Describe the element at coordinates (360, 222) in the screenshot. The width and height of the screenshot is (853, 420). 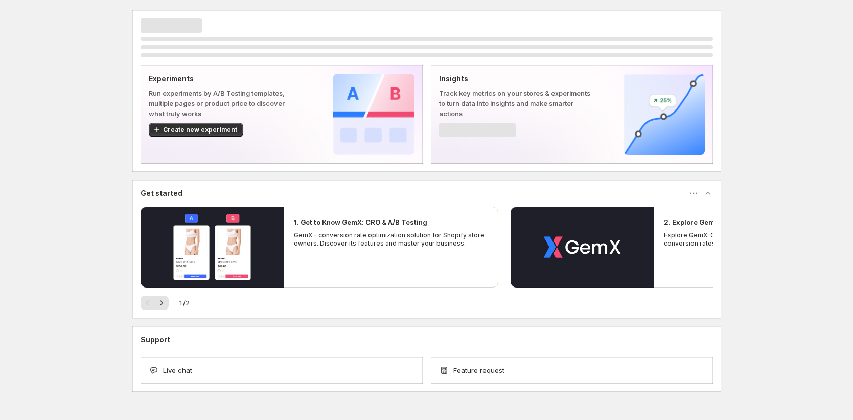
I see `h2: 1. Get to Know GemX: CRO & A/B Testing` at that location.